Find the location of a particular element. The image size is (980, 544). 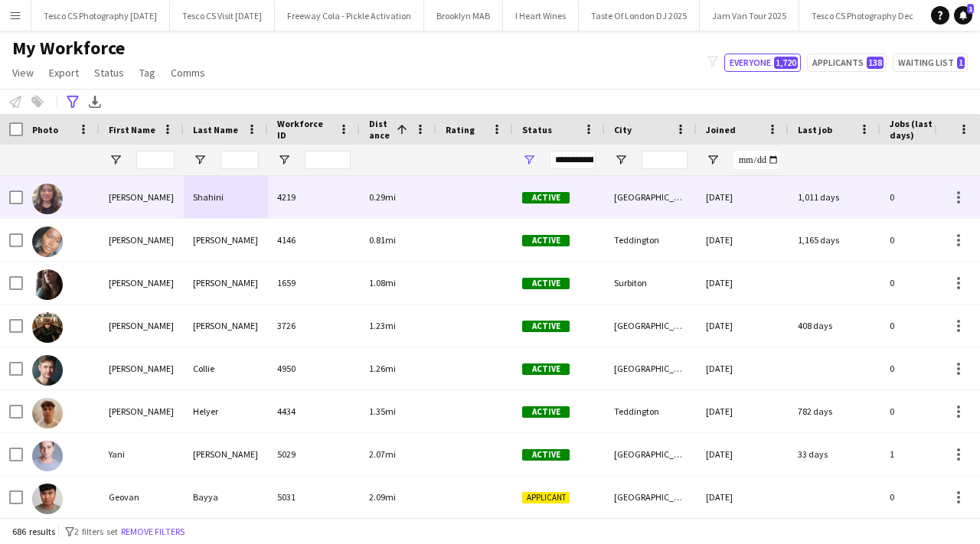

img: Faye Morrison is located at coordinates (47, 285).